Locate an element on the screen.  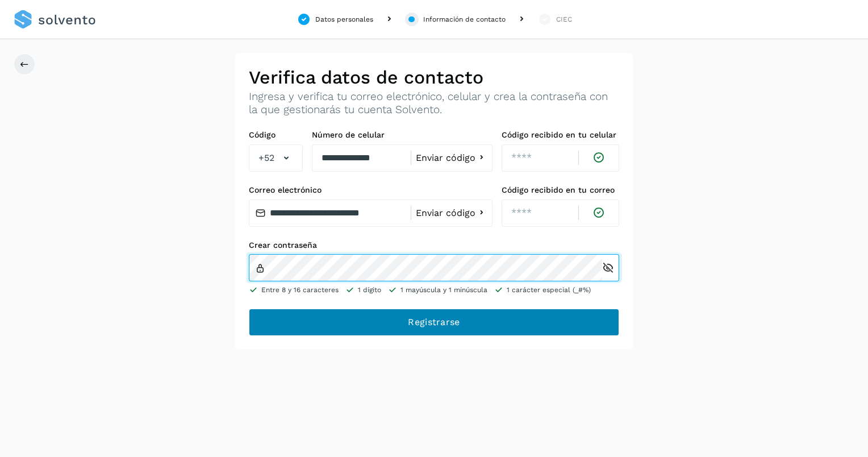
div: CIEC is located at coordinates (564, 19).